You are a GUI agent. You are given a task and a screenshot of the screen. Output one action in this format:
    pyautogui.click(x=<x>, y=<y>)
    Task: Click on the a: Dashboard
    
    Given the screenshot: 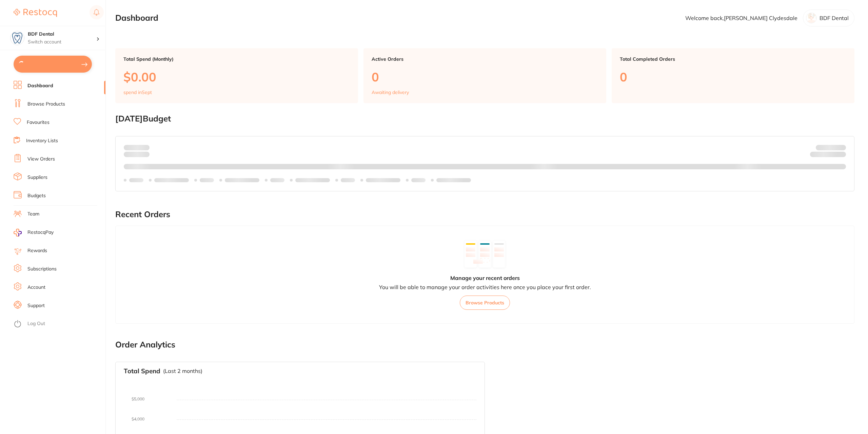 What is the action you would take?
    pyautogui.click(x=40, y=86)
    